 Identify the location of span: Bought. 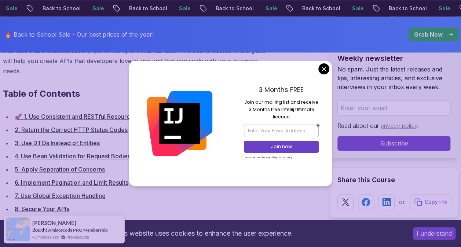
(40, 230).